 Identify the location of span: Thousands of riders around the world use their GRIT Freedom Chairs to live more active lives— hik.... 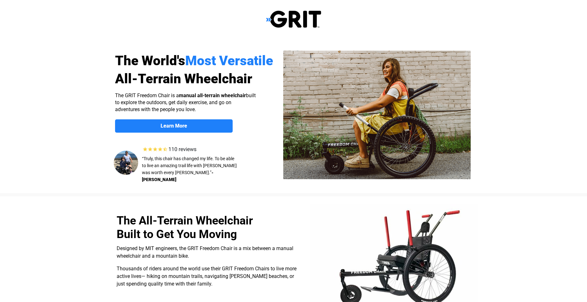
(206, 276).